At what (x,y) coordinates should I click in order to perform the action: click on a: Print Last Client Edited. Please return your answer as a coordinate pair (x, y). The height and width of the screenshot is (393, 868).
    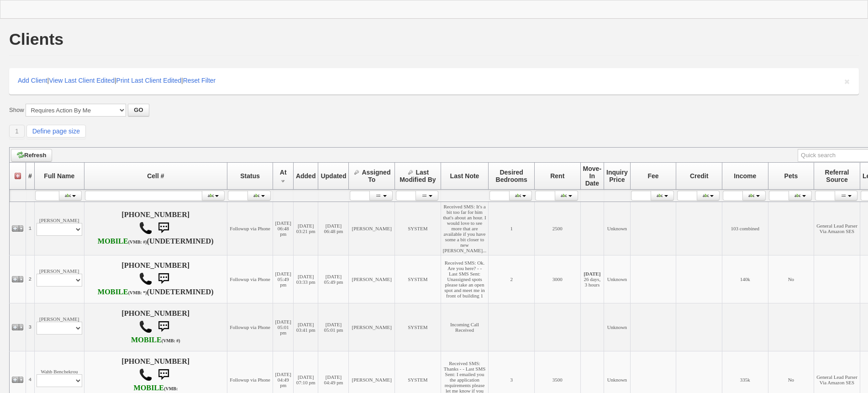
    Looking at the image, I should click on (148, 80).